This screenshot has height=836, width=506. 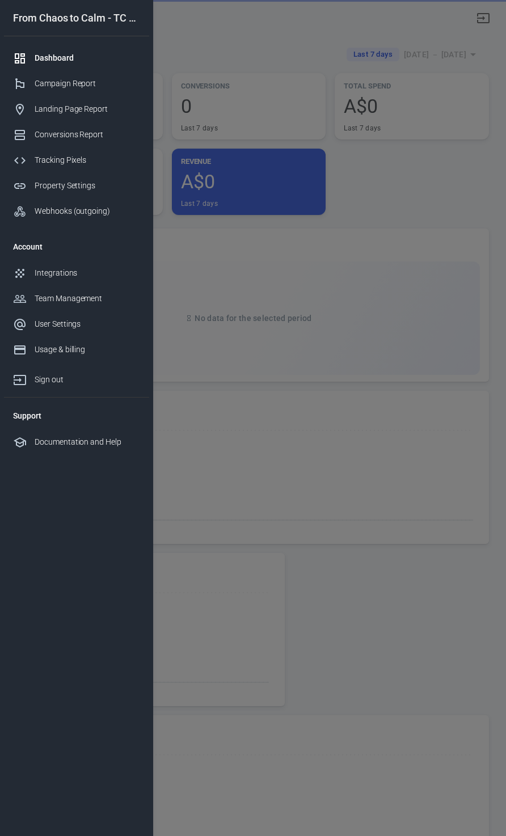 I want to click on li: Support, so click(x=77, y=416).